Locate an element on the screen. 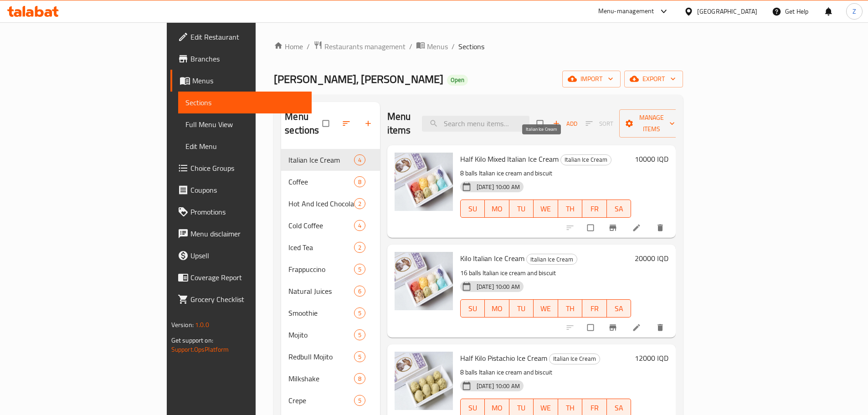 The image size is (868, 415). p: 16 balls Italian ice cream and biscuit is located at coordinates (546, 273).